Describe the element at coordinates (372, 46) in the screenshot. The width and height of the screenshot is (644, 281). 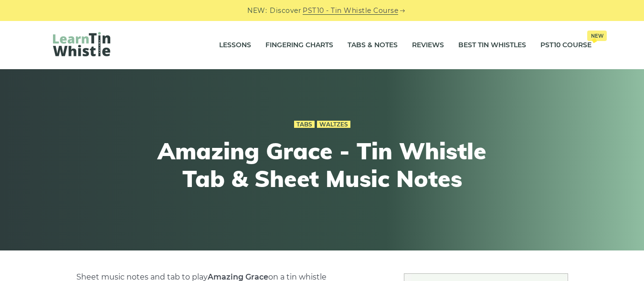
I see `a: Tabs & Notes` at that location.